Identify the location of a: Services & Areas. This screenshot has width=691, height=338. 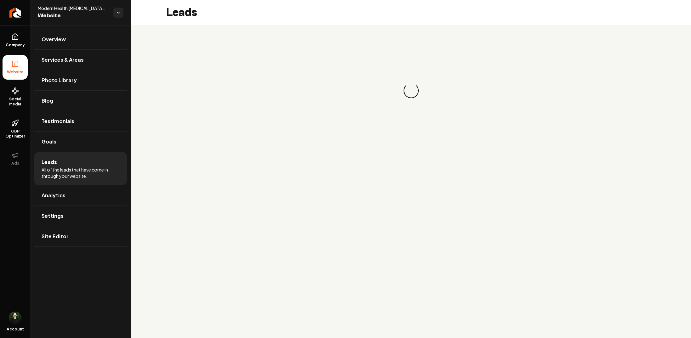
(81, 60).